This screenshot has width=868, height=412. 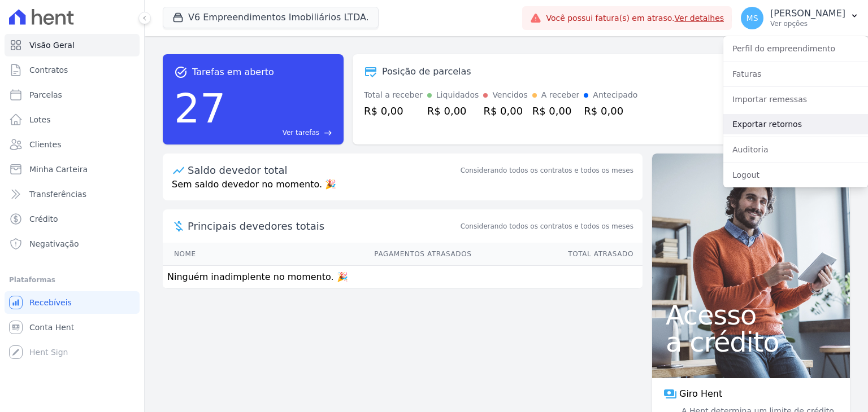 I want to click on span: MS, so click(x=752, y=18).